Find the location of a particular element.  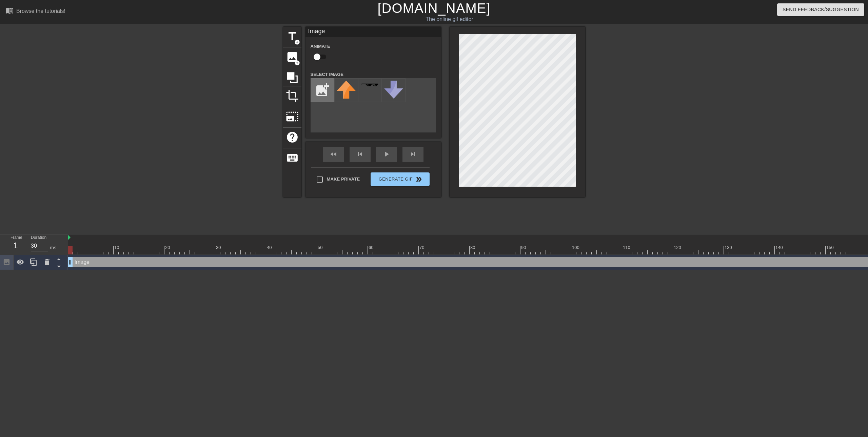

img: deal-with-it.png is located at coordinates (370, 85).